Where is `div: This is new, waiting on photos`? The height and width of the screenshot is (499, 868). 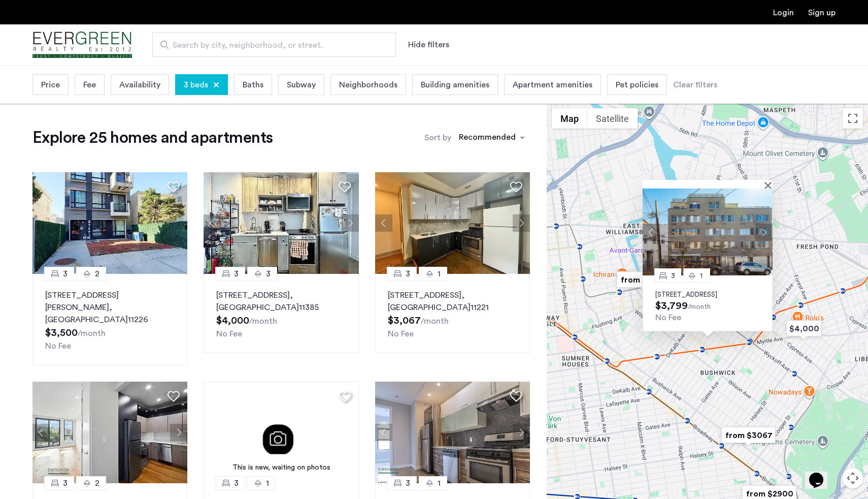 div: This is new, waiting on photos is located at coordinates (281, 467).